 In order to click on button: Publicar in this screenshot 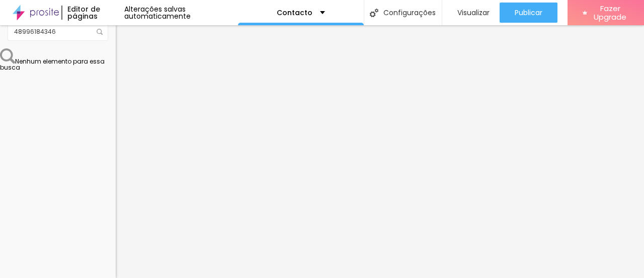, I will do `click(528, 12)`.